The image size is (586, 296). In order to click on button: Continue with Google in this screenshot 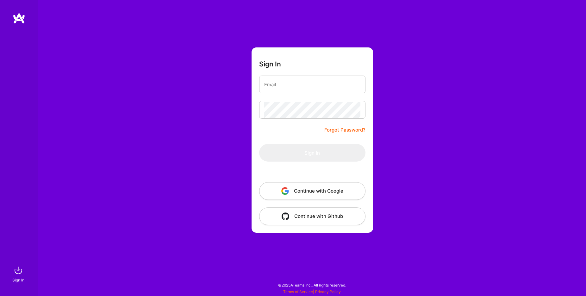, I will do `click(312, 191)`.